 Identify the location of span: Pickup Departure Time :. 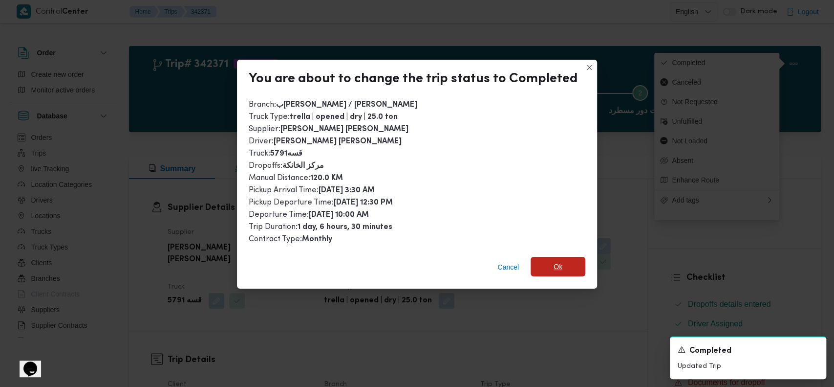
(321, 202).